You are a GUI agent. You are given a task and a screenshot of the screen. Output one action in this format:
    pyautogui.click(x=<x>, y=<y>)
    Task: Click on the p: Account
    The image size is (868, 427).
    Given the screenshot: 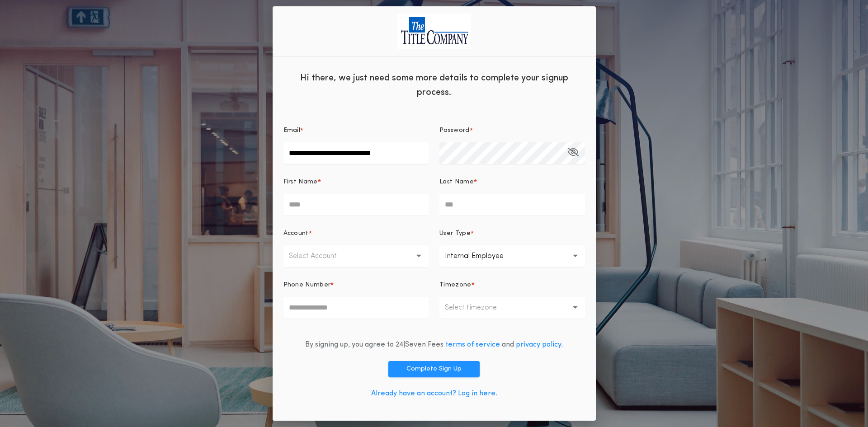 What is the action you would take?
    pyautogui.click(x=296, y=234)
    